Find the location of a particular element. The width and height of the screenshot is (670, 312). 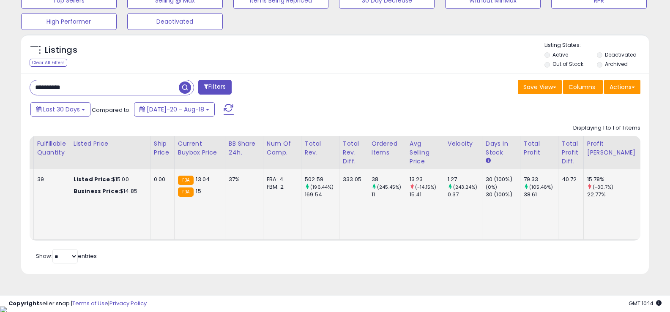

div: Fulfillable Quantity is located at coordinates (52, 148).